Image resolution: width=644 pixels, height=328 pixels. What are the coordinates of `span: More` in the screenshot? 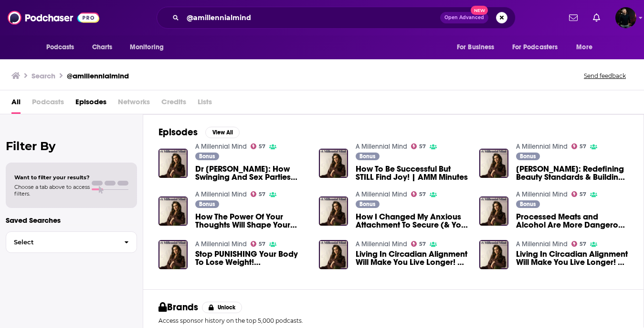 It's located at (585, 47).